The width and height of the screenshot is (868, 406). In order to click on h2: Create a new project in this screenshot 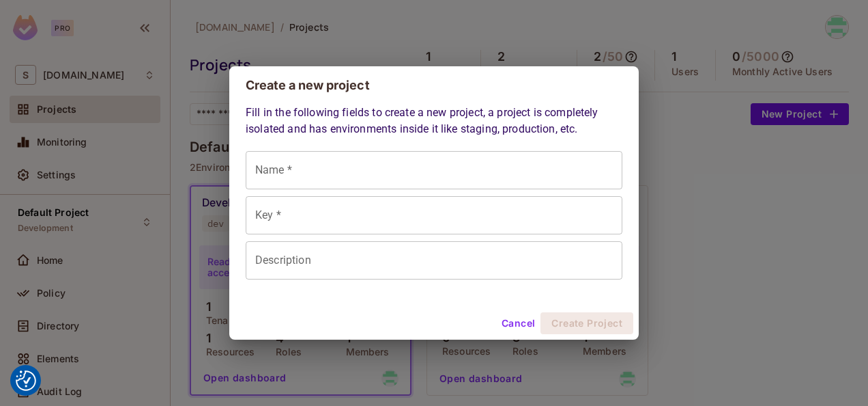, I will do `click(434, 85)`.